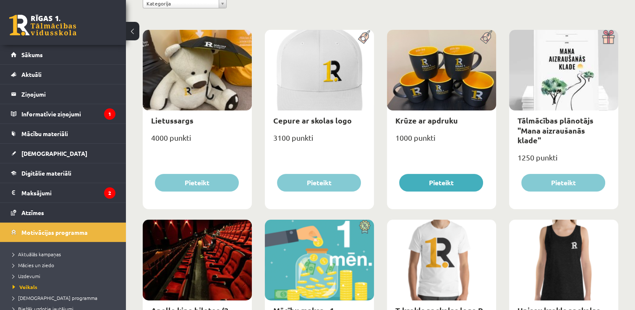  What do you see at coordinates (25, 287) in the screenshot?
I see `span: Veikals` at bounding box center [25, 287].